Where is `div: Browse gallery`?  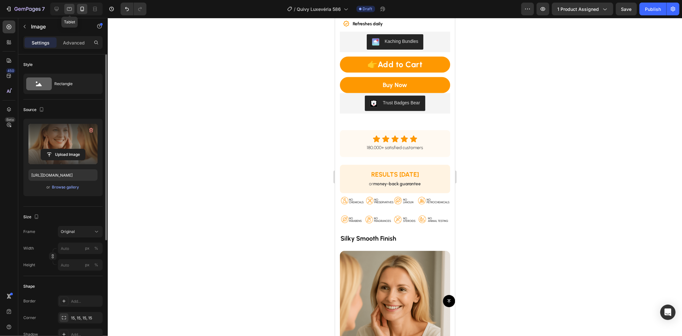 div: Browse gallery is located at coordinates (66, 187).